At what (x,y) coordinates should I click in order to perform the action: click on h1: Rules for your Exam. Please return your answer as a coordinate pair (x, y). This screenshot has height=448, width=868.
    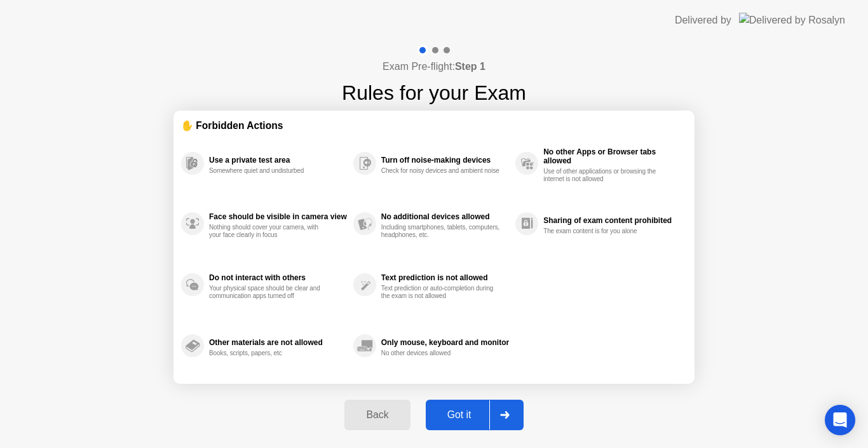
    Looking at the image, I should click on (434, 93).